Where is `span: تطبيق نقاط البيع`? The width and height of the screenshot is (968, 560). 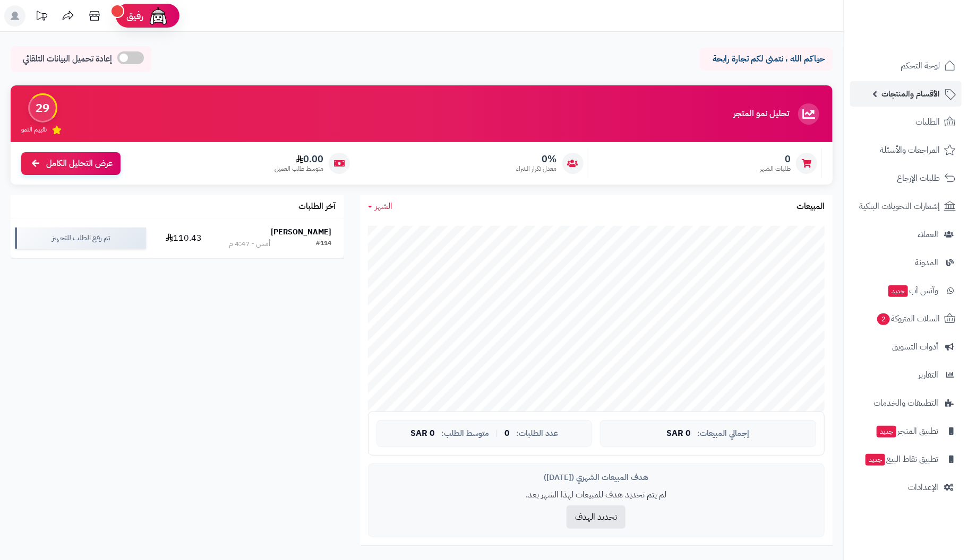
span: تطبيق نقاط البيع is located at coordinates (901, 459).